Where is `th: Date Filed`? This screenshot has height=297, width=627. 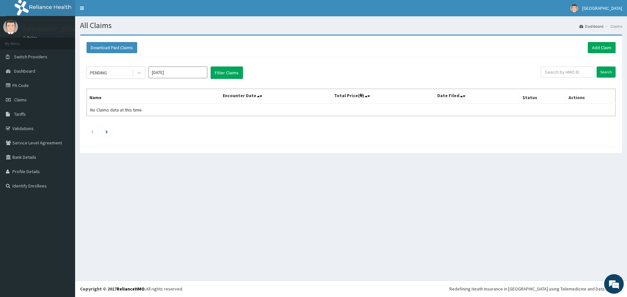
th: Date Filed is located at coordinates (476, 97).